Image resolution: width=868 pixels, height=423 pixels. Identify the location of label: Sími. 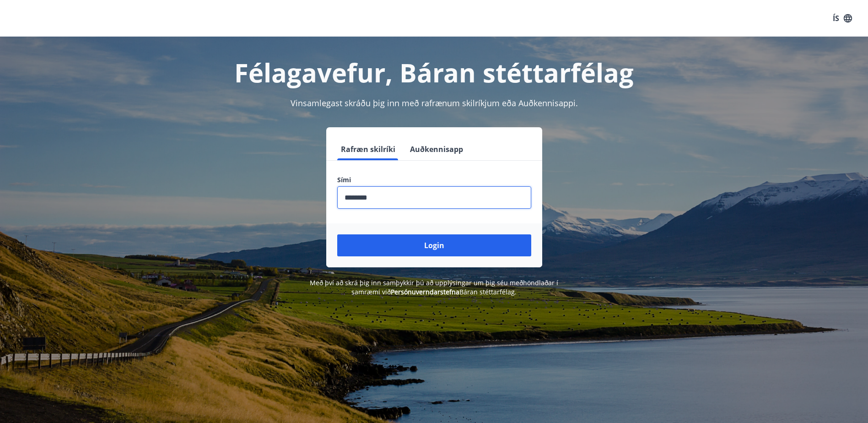
(434, 180).